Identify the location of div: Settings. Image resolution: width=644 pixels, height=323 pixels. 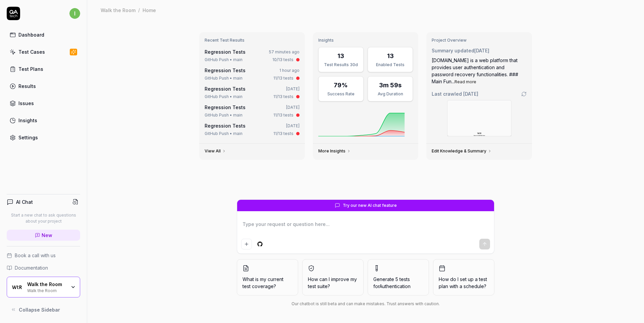
(28, 137).